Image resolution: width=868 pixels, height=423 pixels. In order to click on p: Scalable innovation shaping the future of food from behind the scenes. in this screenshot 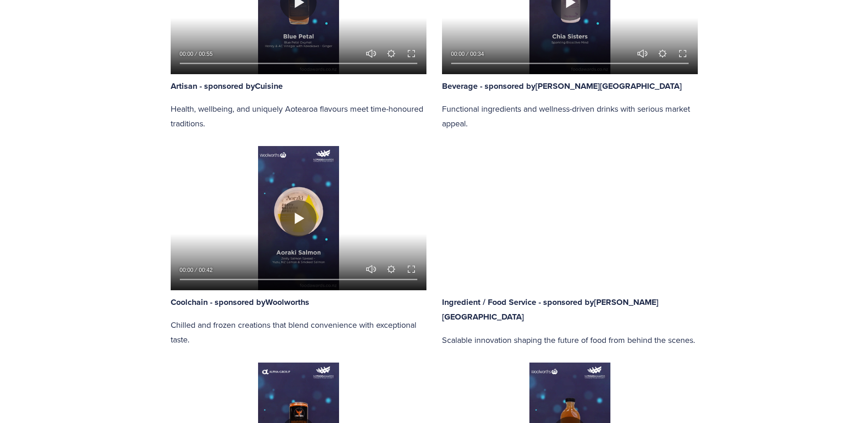, I will do `click(569, 340)`.